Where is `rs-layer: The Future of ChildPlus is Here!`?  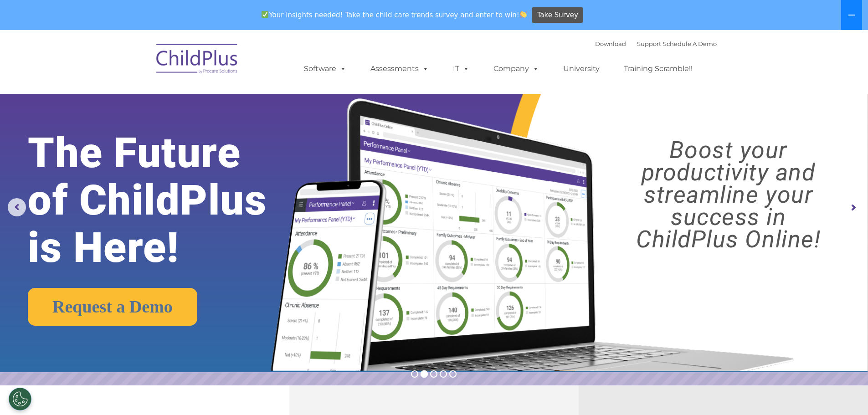 rs-layer: The Future of ChildPlus is Here! is located at coordinates (166, 201).